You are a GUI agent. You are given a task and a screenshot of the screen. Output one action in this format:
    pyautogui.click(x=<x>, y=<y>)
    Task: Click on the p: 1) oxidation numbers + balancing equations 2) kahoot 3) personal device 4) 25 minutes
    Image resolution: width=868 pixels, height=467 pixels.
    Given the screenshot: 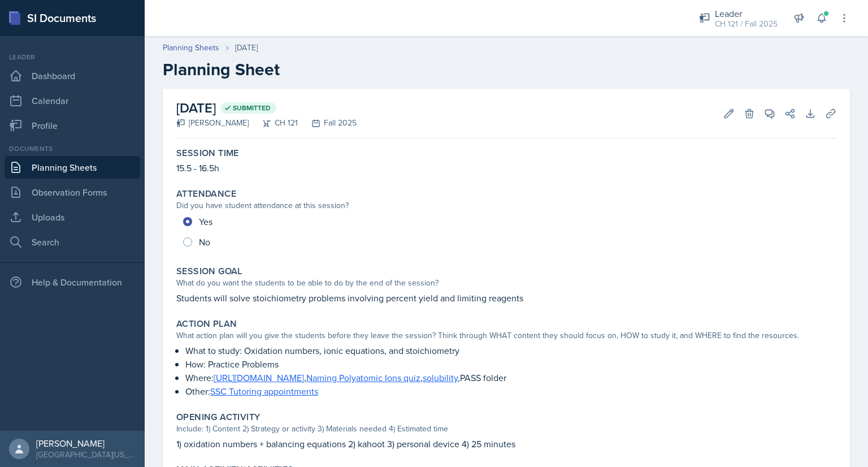 What is the action you would take?
    pyautogui.click(x=506, y=443)
    